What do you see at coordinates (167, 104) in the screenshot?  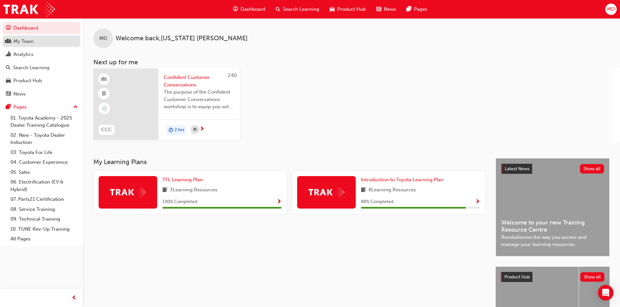 I see `a: 240CCCConfident Customer ConversationsThe purpose of the Confident Customer Conversations worksho...` at bounding box center [167, 104].